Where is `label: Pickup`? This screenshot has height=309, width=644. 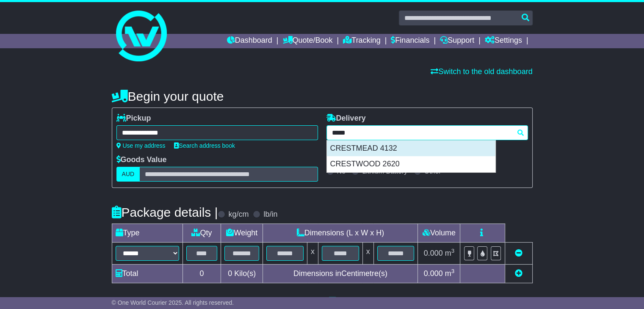 label: Pickup is located at coordinates (134, 119).